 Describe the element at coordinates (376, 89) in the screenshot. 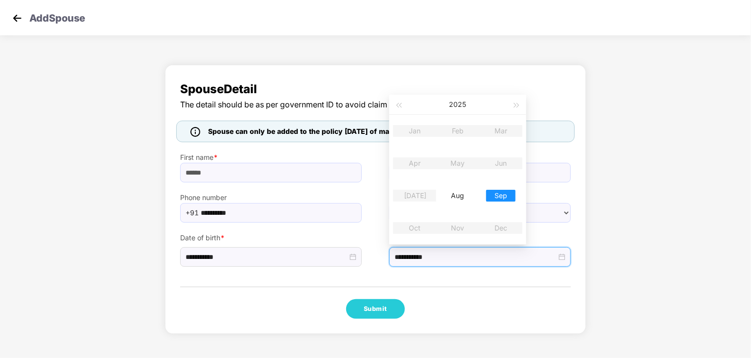

I see `span: Spouse Detail` at that location.